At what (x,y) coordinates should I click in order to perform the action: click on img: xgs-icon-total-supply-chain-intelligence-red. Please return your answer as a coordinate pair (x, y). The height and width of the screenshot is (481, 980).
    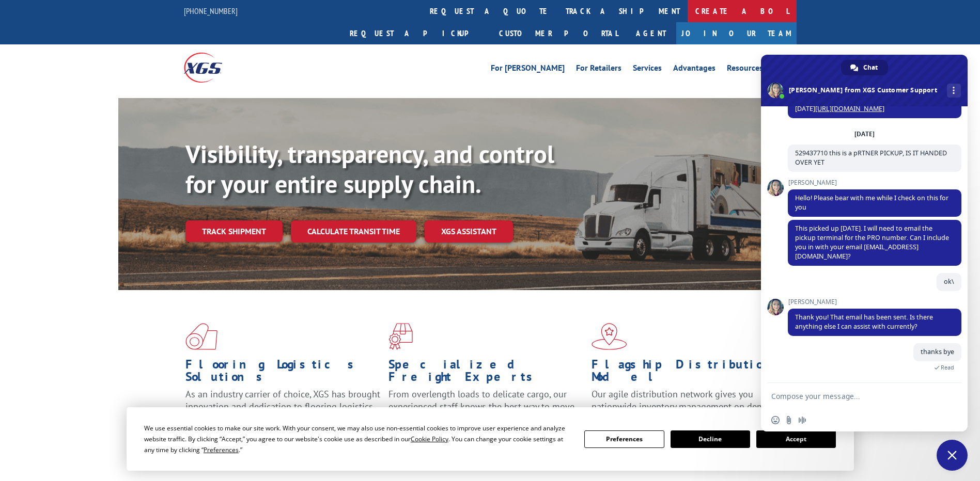
    Looking at the image, I should click on (201, 337).